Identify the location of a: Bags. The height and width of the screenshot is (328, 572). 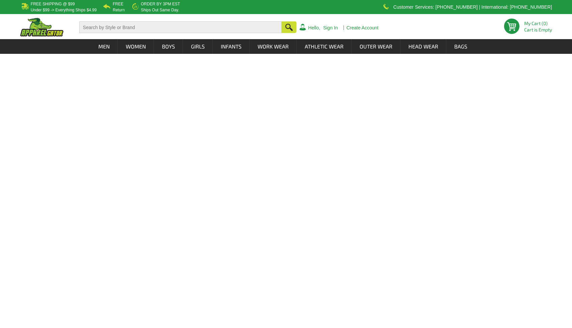
(460, 46).